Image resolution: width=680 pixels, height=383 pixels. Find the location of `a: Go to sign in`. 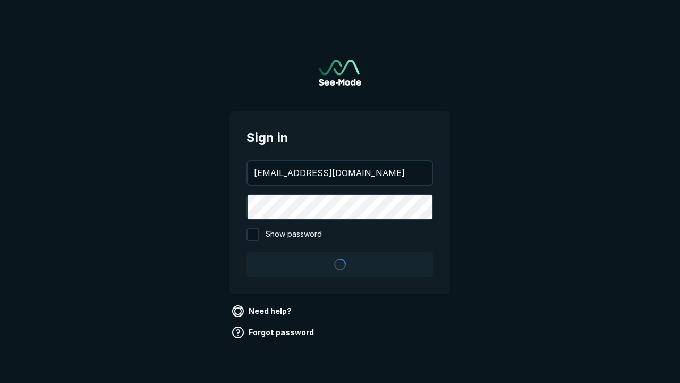

a: Go to sign in is located at coordinates (340, 72).